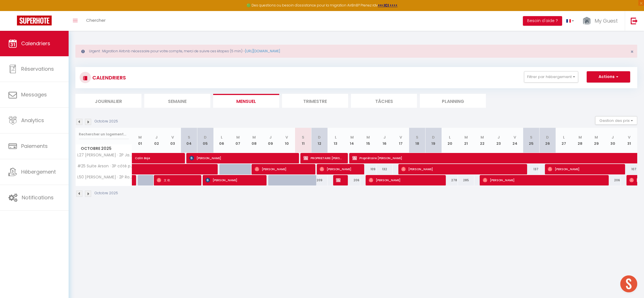 This screenshot has width=644, height=298. Describe the element at coordinates (140, 158) in the screenshot. I see `a: Calin Boje` at that location.